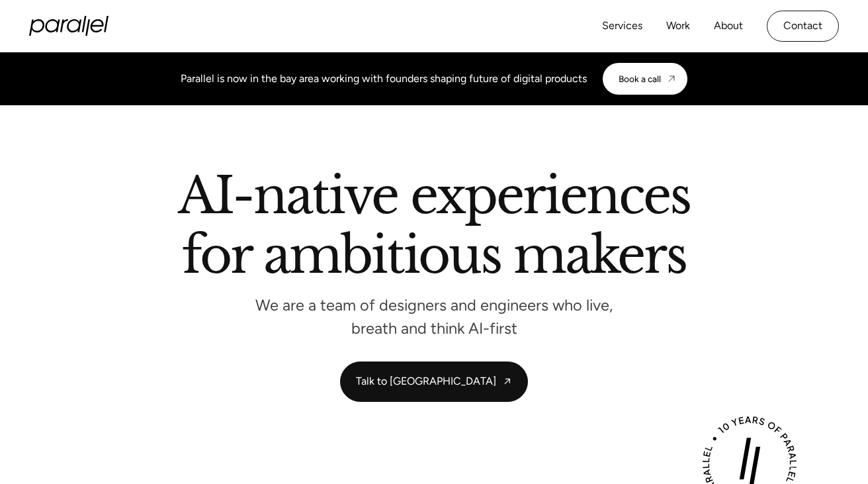 This screenshot has width=868, height=484. I want to click on a: Contact, so click(802, 26).